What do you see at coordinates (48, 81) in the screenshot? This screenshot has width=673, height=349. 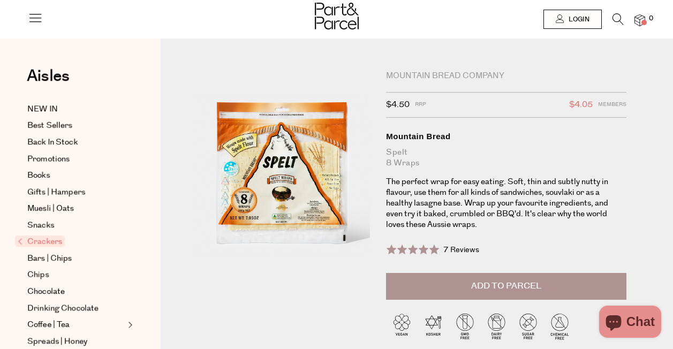 I see `a: Aisles` at bounding box center [48, 81].